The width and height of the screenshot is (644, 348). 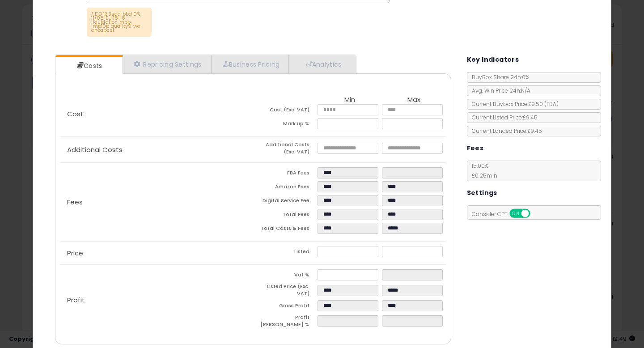 I want to click on th: Min, so click(x=350, y=100).